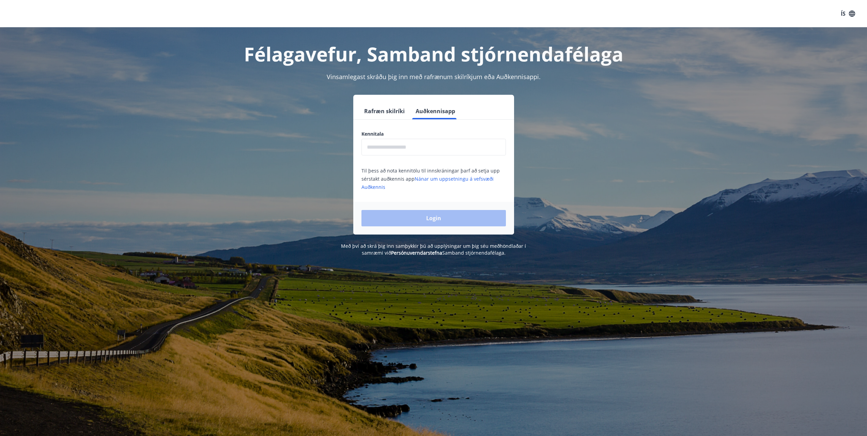 The width and height of the screenshot is (867, 436). Describe the element at coordinates (431, 179) in the screenshot. I see `span: Til þess að nota kennitölu til innskráningar þarf að setja upp sérstakt auðkennis app` at that location.